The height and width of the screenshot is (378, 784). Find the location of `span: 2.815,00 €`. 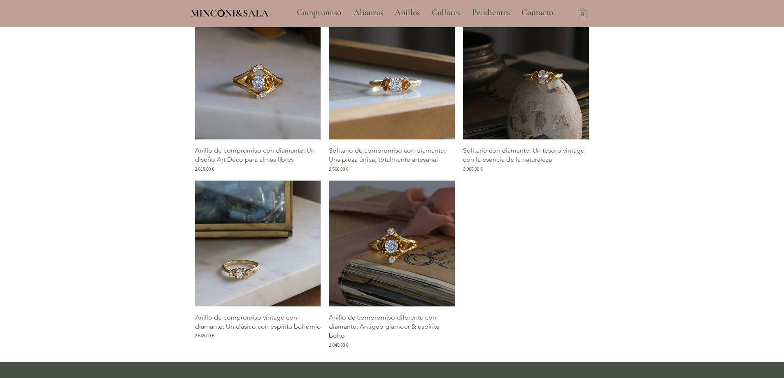

span: 2.815,00 € is located at coordinates (205, 169).